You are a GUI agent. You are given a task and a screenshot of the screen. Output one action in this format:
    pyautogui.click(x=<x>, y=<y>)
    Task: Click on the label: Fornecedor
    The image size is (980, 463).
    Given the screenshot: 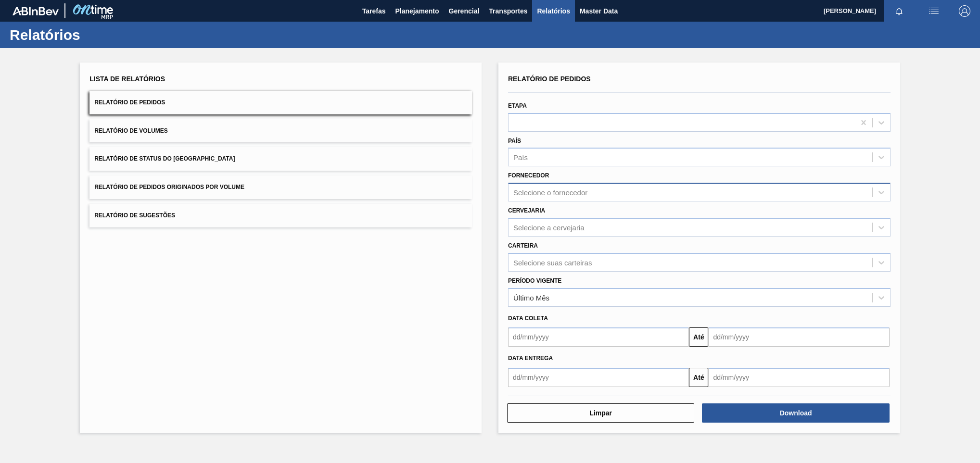 What is the action you would take?
    pyautogui.click(x=528, y=175)
    